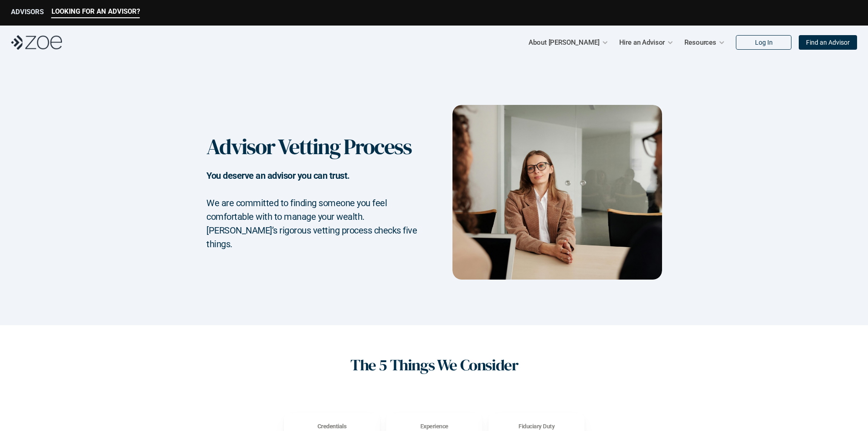 The image size is (868, 431). What do you see at coordinates (312, 224) in the screenshot?
I see `h2: We are committed to finding someone you feel comfortable with to manage your wealth. [PERSON_NAME...` at bounding box center [312, 224].